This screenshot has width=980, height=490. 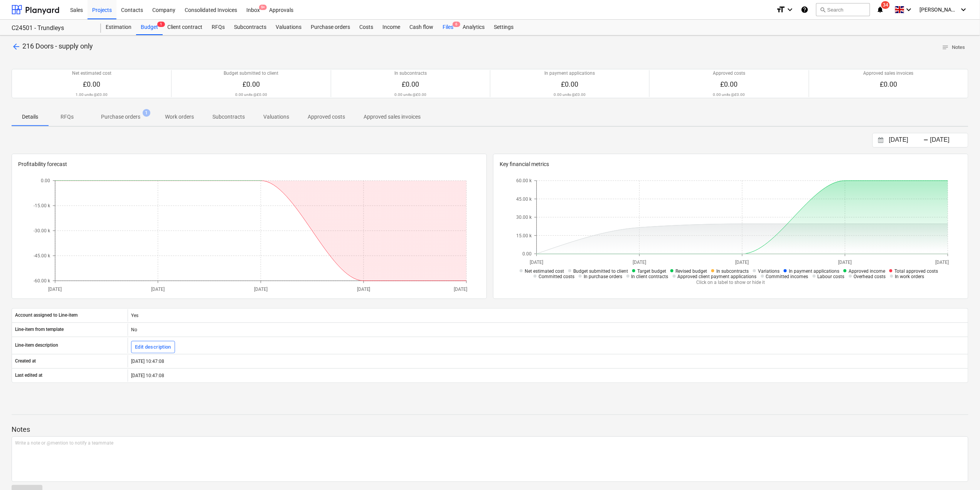 I want to click on div: Purchase orders, so click(x=330, y=27).